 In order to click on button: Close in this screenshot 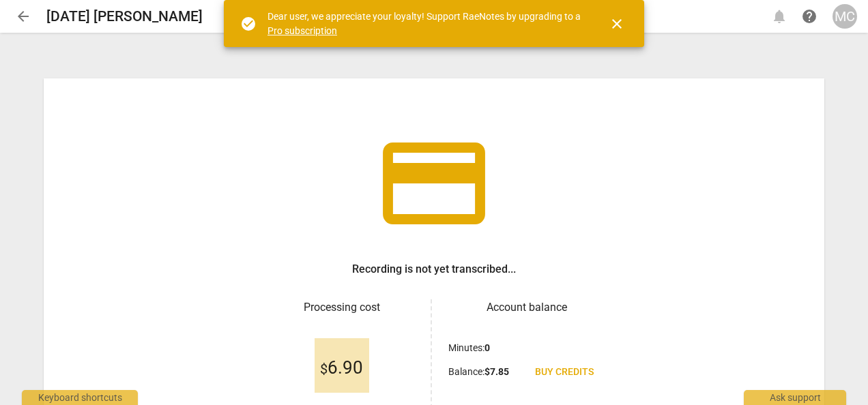, I will do `click(617, 24)`.